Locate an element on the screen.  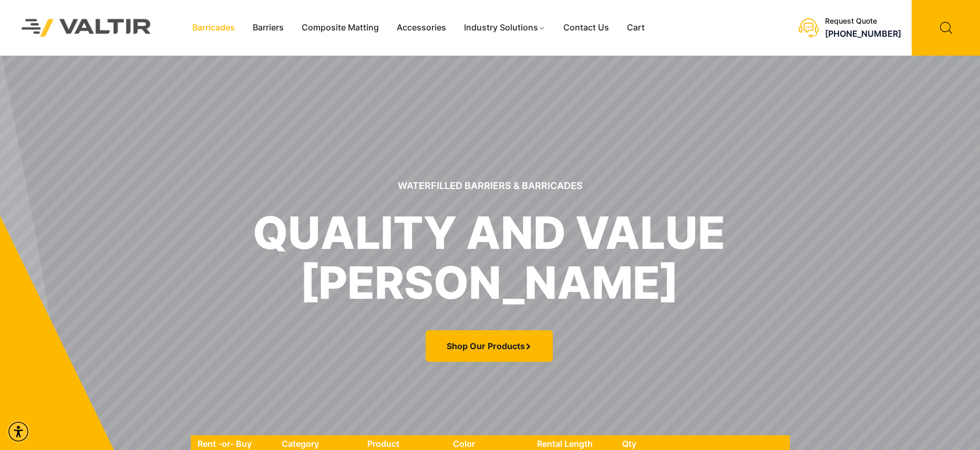
img: Valtir Rentals is located at coordinates (86, 27).